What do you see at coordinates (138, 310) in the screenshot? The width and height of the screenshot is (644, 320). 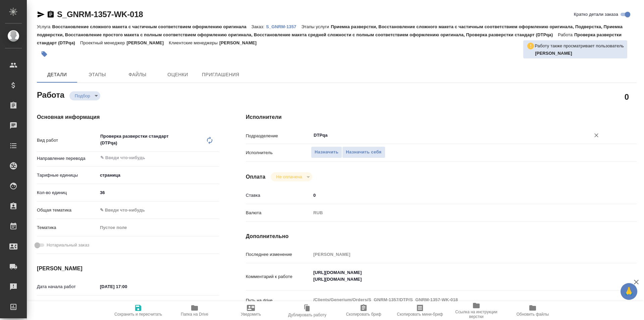 I see `button: Сохранить и пересчитать` at bounding box center [138, 310].